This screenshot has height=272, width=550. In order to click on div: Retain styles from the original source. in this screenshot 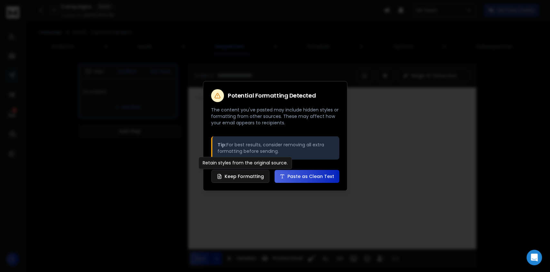, I will do `click(245, 163)`.